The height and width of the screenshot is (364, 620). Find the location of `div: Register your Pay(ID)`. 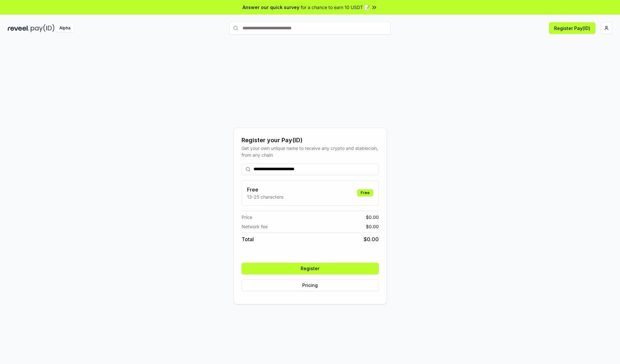

div: Register your Pay(ID) is located at coordinates (310, 140).